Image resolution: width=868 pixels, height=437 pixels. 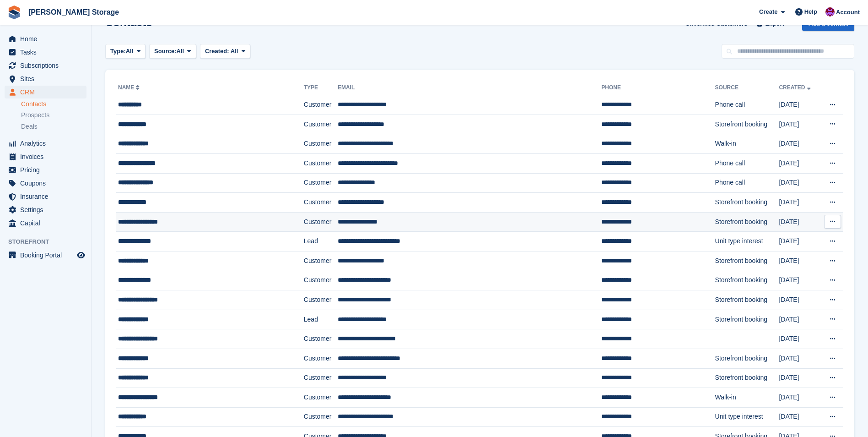 What do you see at coordinates (172, 51) in the screenshot?
I see `button: Source: All` at bounding box center [172, 51].